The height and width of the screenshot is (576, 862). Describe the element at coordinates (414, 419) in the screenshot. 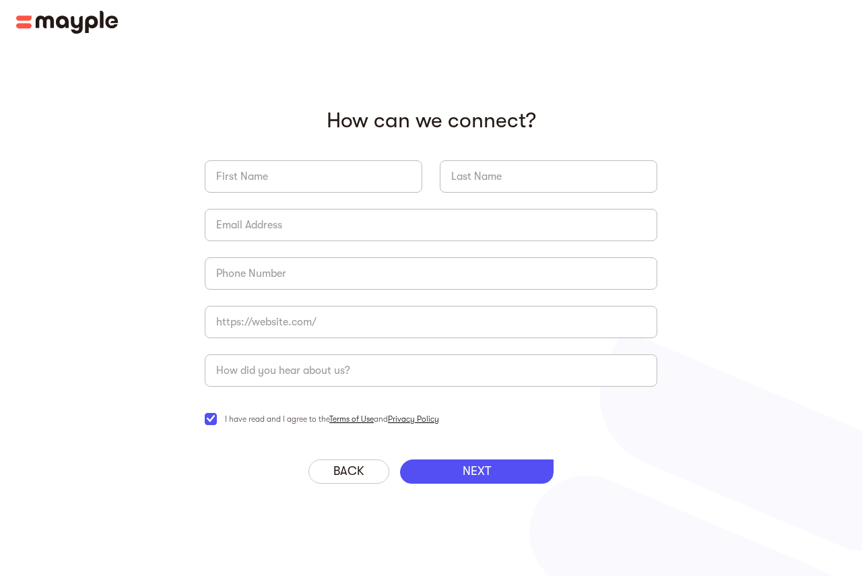

I see `a: Privacy Policy` at that location.